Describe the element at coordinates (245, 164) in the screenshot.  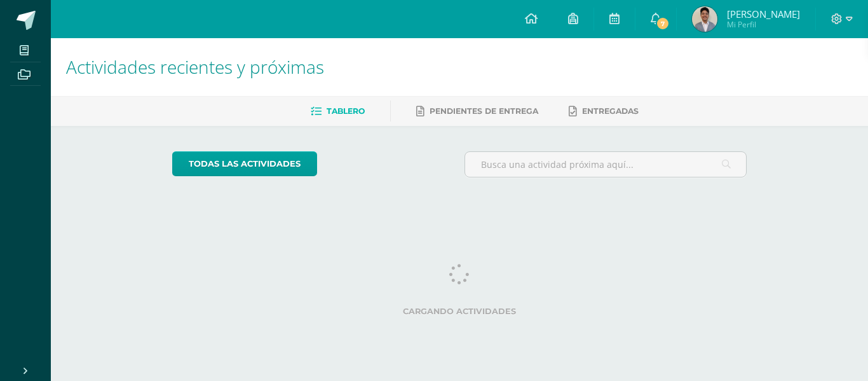
I see `a: todas las Actividades` at that location.